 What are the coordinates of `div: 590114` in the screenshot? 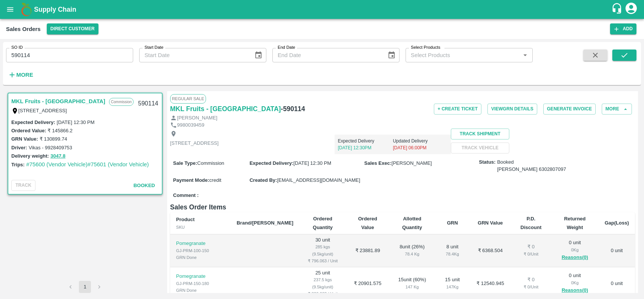 It's located at (148, 103).